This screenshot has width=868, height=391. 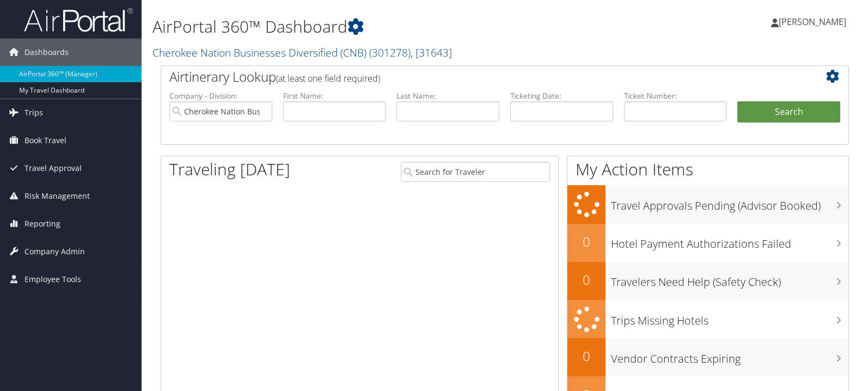 I want to click on h1: AirPortal 360™ Dashboard, so click(x=387, y=27).